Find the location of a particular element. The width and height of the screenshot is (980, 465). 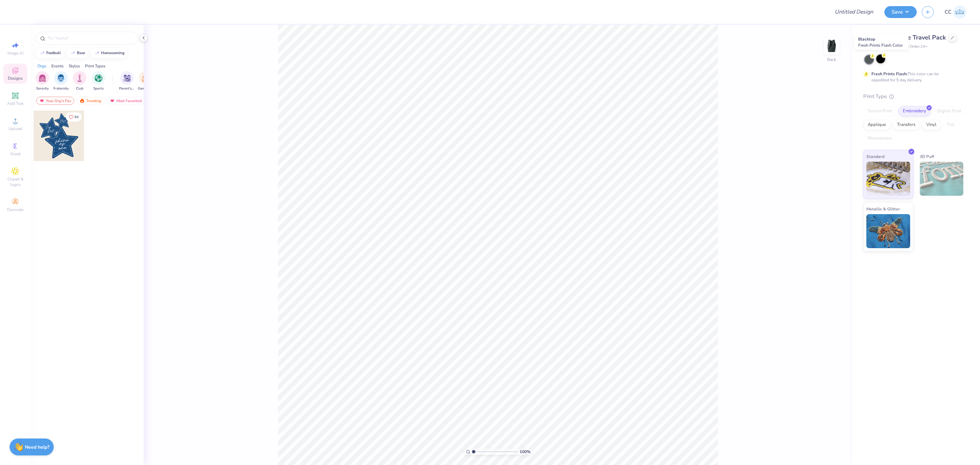

div: filter for Fraternity is located at coordinates (61, 81).